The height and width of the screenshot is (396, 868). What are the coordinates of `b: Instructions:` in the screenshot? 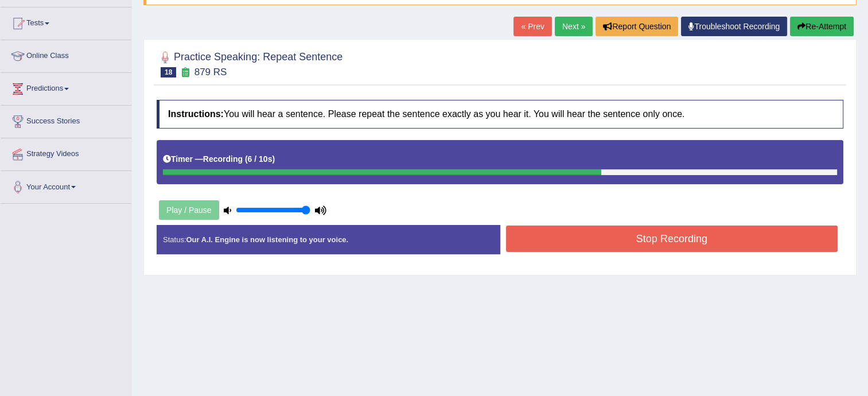 It's located at (196, 114).